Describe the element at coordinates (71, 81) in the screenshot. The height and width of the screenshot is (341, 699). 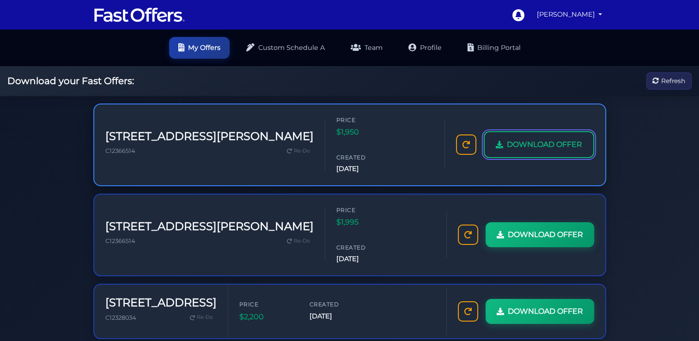
I see `h2: Download your Fast Offers:` at that location.